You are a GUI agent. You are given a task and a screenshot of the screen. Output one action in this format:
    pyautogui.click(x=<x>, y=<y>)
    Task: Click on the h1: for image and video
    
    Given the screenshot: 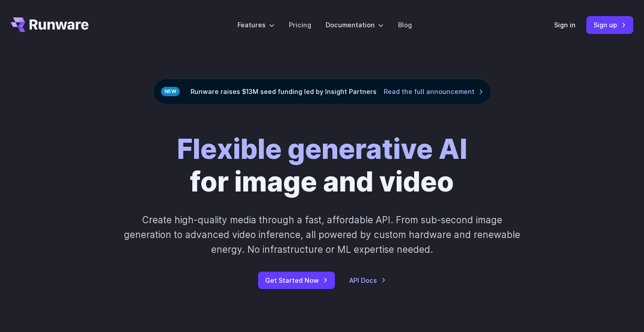 What is the action you would take?
    pyautogui.click(x=322, y=166)
    